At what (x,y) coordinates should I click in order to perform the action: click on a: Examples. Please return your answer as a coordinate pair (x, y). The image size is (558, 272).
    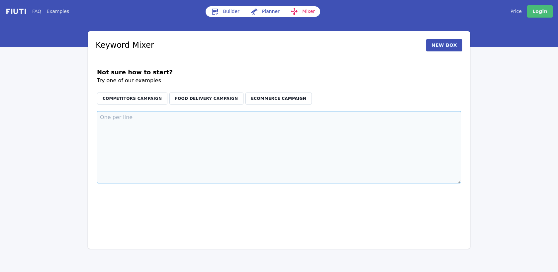
    Looking at the image, I should click on (58, 11).